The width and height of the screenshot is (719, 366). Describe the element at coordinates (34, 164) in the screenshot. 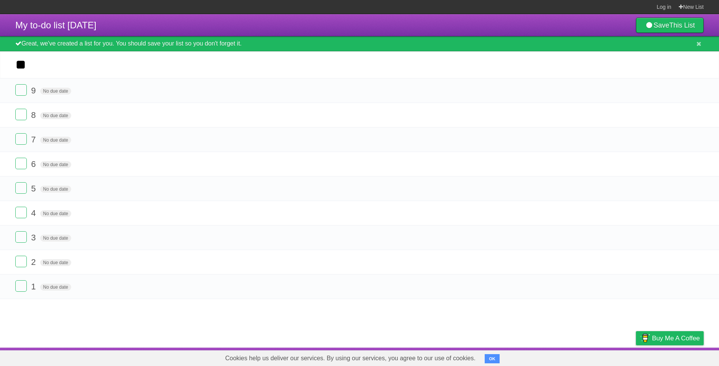

I see `span: 6` at that location.